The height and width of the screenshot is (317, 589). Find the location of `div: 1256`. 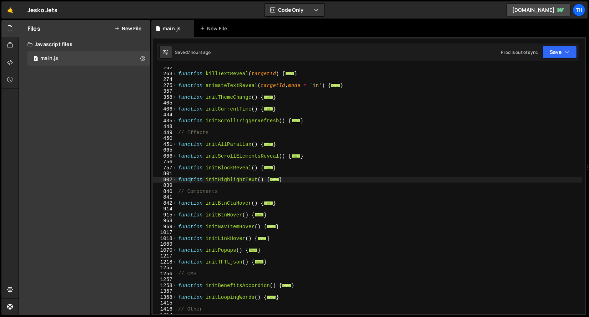

div: 1256 is located at coordinates (165, 274).